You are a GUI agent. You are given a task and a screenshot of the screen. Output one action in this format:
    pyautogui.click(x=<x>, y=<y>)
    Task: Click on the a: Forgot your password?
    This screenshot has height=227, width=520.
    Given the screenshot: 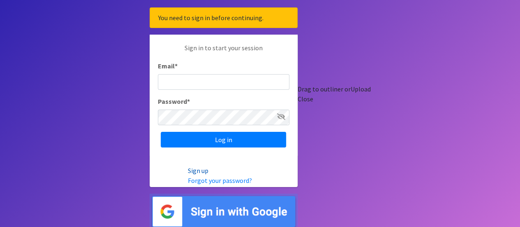 What is the action you would take?
    pyautogui.click(x=220, y=180)
    